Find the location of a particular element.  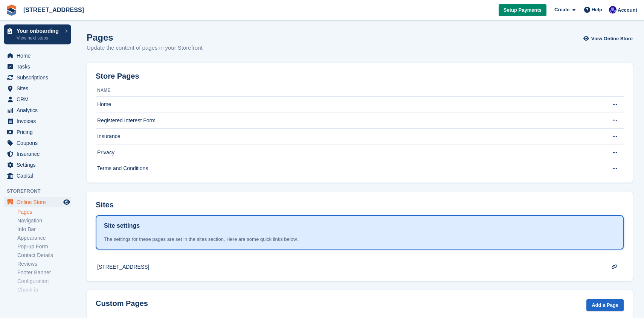

a: Preview store is located at coordinates (67, 202).